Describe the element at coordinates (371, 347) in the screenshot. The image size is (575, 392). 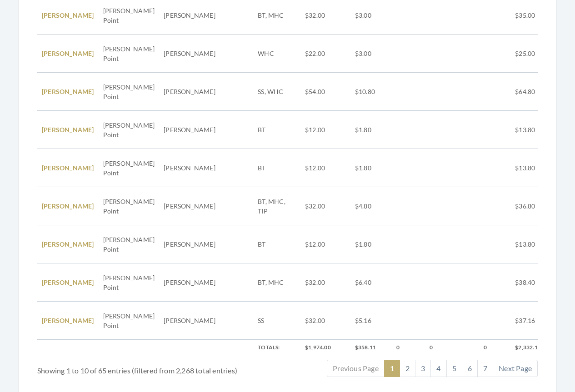
I see `th: $358.11` at that location.